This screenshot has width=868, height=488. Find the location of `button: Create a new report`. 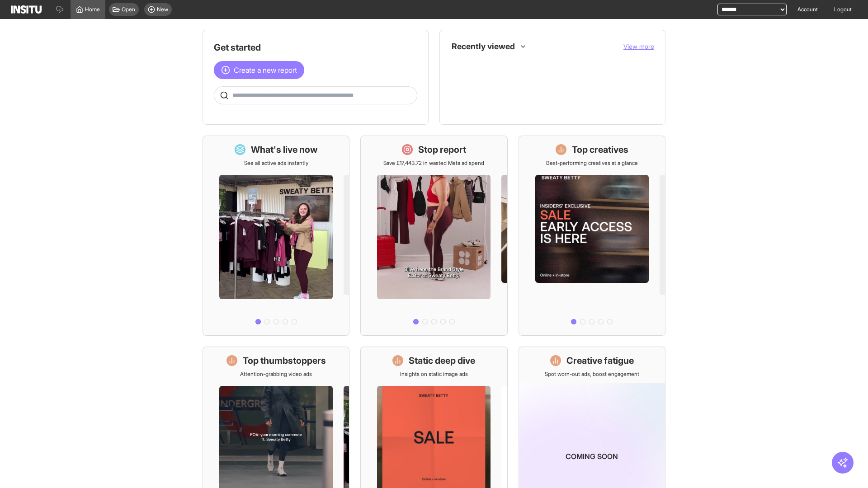

button: Create a new report is located at coordinates (259, 70).